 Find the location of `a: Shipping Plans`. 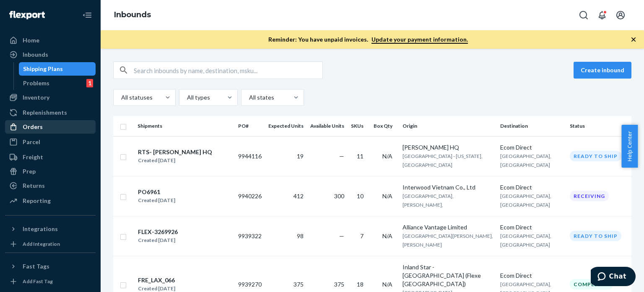

a: Shipping Plans is located at coordinates (58, 69).